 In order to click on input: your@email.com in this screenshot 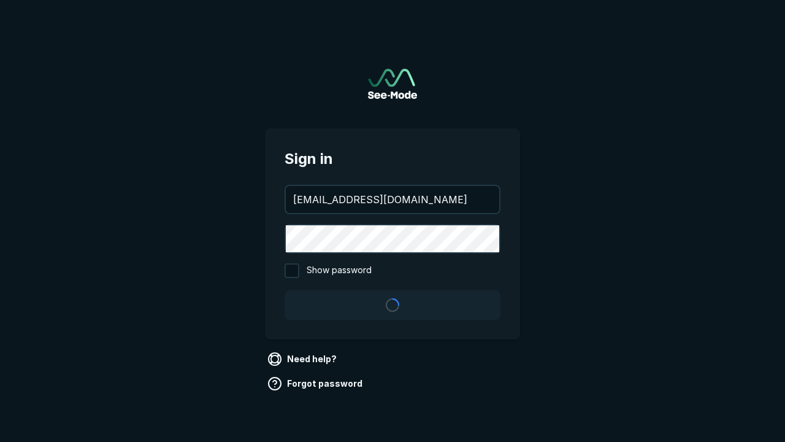, I will do `click(393, 199)`.